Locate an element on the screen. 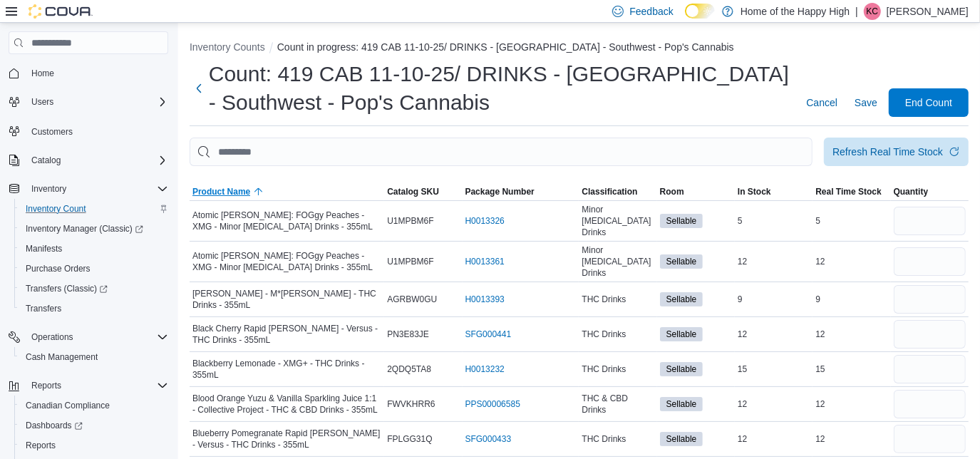 The width and height of the screenshot is (980, 459). span: THC & CBD Drinks is located at coordinates (617, 404).